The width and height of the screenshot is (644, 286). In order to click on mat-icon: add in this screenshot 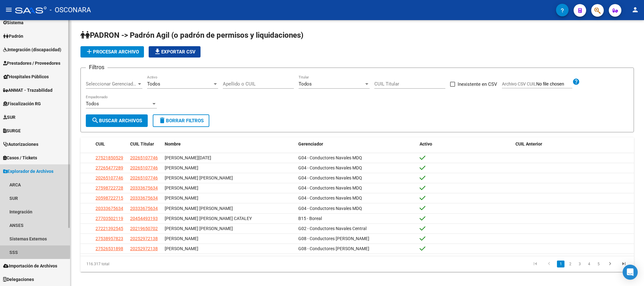, I will do `click(89, 52)`.